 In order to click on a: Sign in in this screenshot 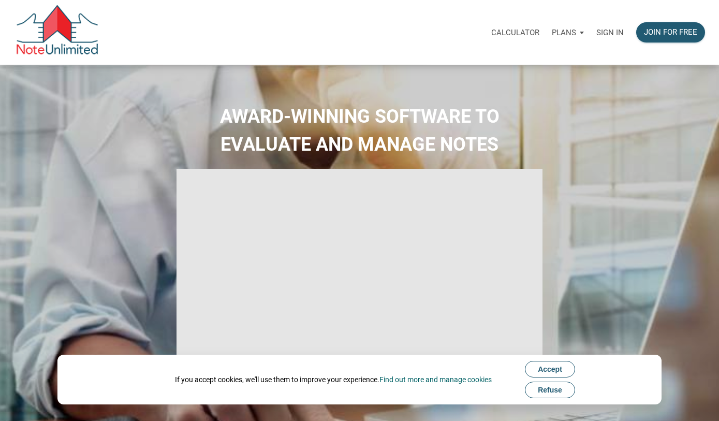, I will do `click(610, 32)`.